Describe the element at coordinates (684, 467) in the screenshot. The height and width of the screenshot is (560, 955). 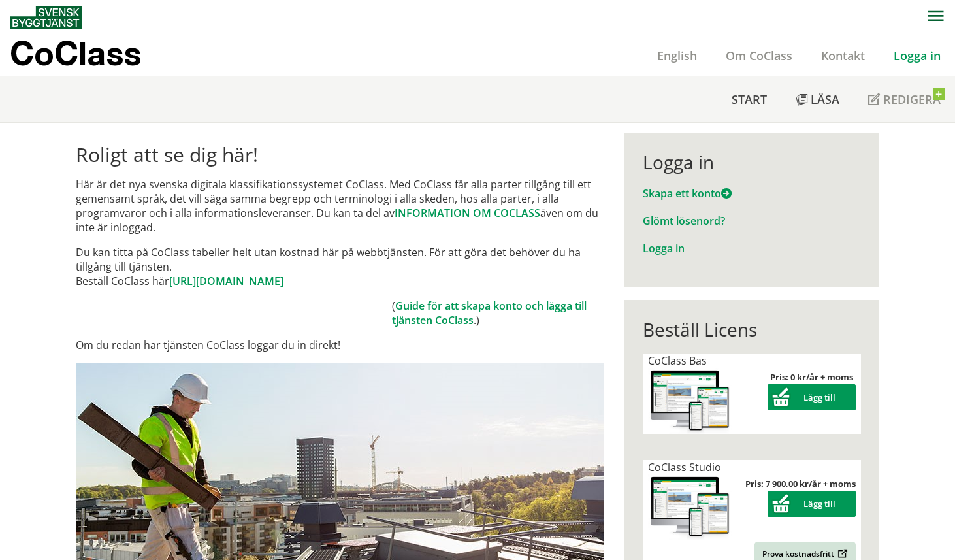
I see `span: CoClass Studio` at that location.